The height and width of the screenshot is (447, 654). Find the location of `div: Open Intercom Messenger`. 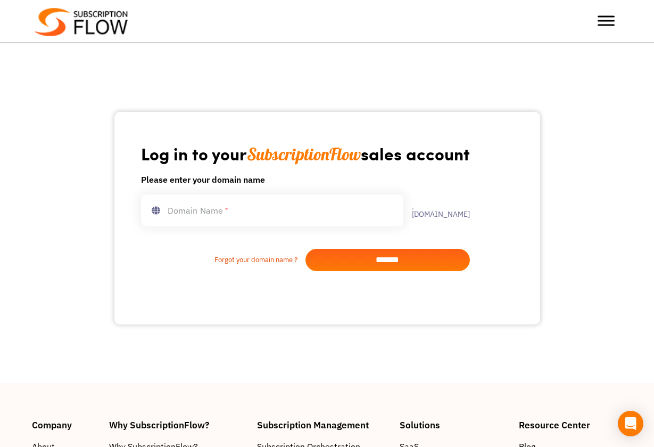

div: Open Intercom Messenger is located at coordinates (631, 423).